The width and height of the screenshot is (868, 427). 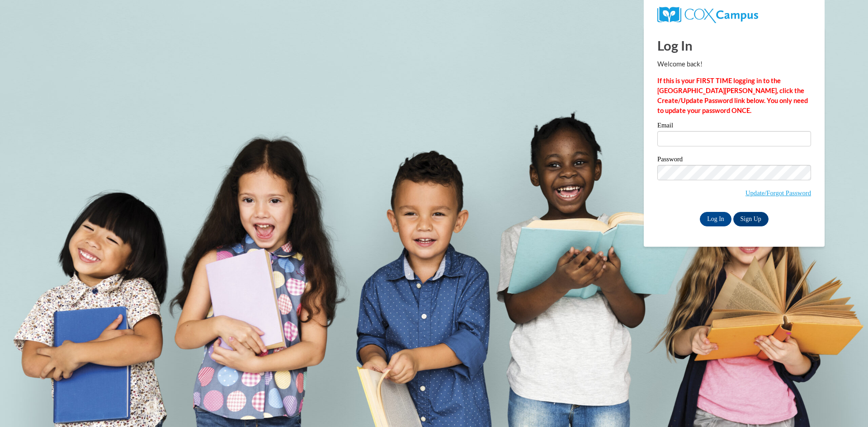 What do you see at coordinates (707, 15) in the screenshot?
I see `img: COX Campus` at bounding box center [707, 15].